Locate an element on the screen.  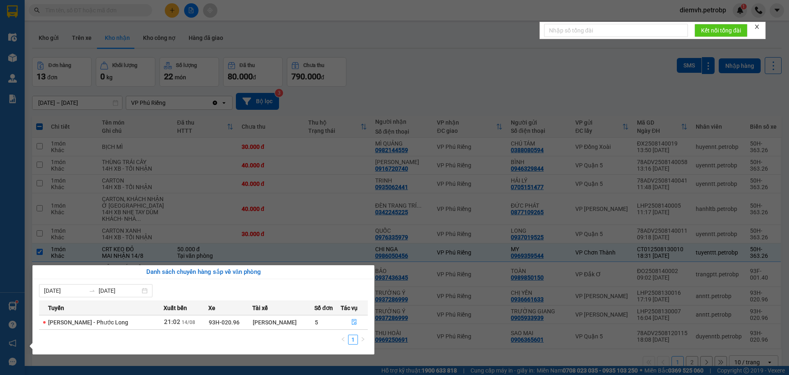
span: Tuyến is located at coordinates (56, 308).